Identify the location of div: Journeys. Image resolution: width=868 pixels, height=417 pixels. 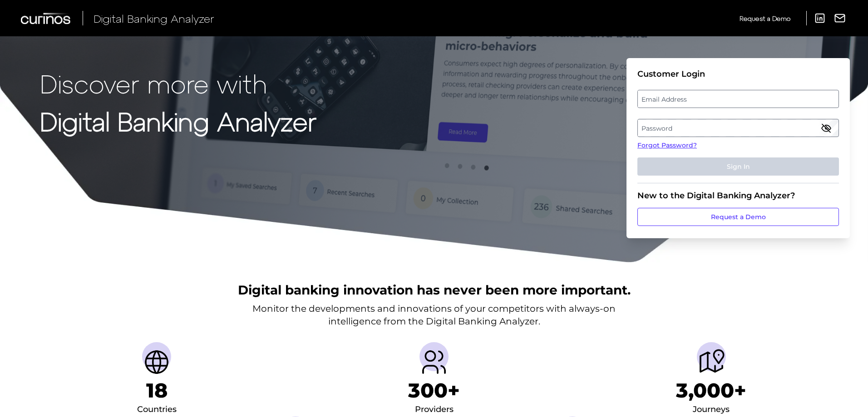
(711, 410).